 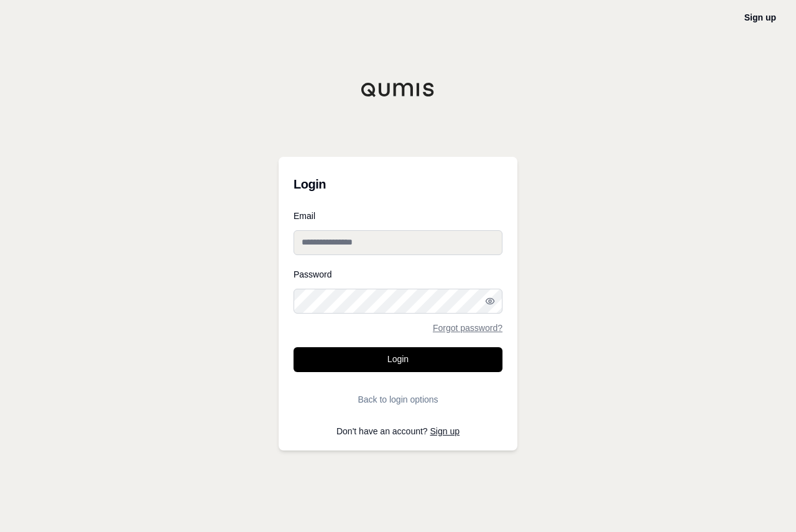 What do you see at coordinates (398, 215) in the screenshot?
I see `label: Email` at bounding box center [398, 215].